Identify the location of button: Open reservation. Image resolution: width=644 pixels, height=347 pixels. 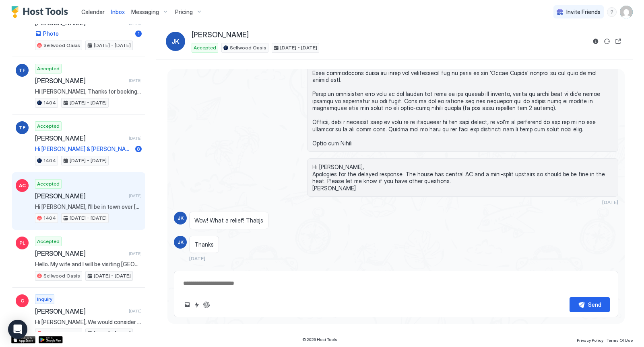
(618, 41).